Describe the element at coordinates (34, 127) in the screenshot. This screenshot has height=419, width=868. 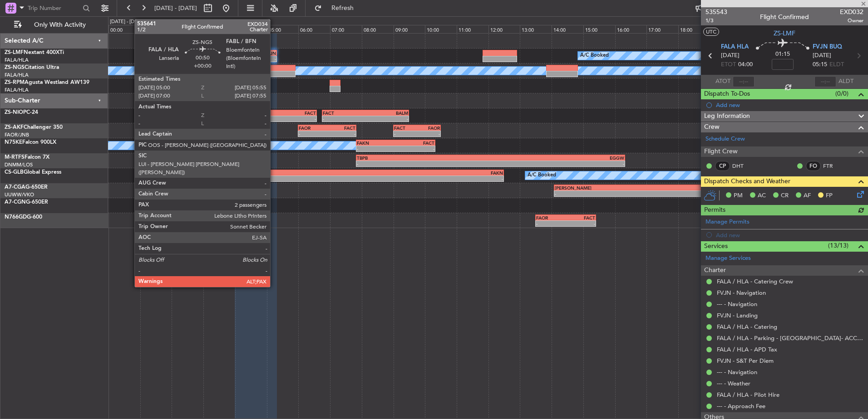
I see `a: ZS-AKFChallenger 350` at that location.